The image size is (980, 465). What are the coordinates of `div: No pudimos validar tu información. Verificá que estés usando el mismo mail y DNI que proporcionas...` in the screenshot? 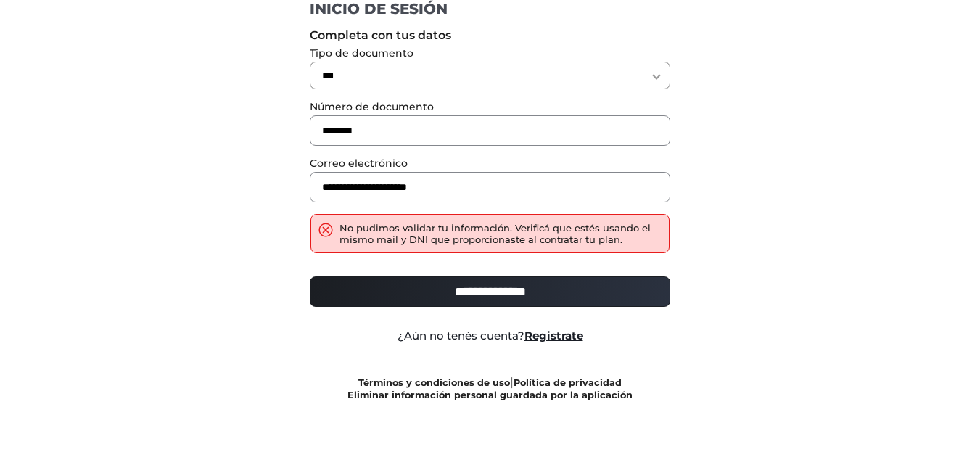 It's located at (501, 233).